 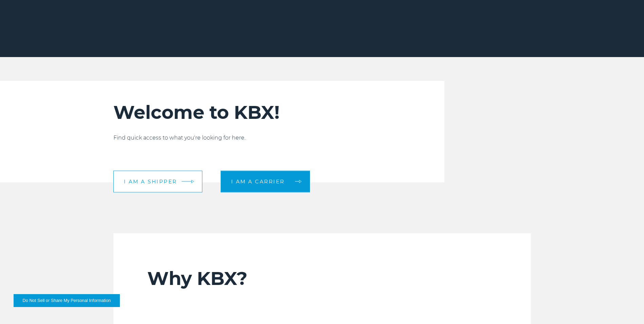 I want to click on span: I am a shipper, so click(x=150, y=181).